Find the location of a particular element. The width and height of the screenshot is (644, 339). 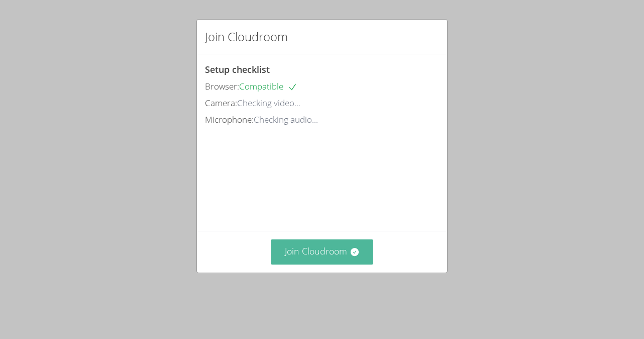

span: Compatible is located at coordinates (268, 86).